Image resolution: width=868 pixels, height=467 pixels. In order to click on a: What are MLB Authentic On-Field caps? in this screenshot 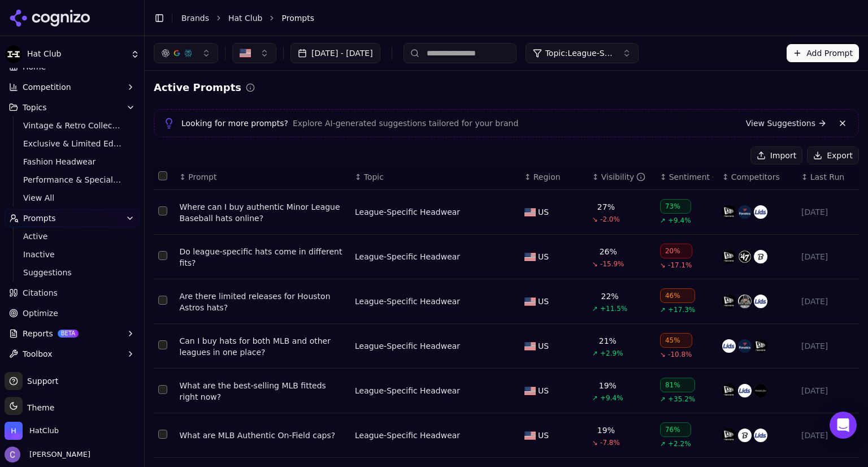, I will do `click(263, 435)`.